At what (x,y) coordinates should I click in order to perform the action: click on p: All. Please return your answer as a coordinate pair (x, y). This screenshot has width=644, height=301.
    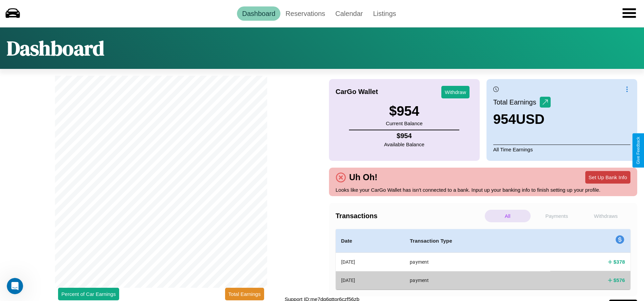
    Looking at the image, I should click on (507, 216).